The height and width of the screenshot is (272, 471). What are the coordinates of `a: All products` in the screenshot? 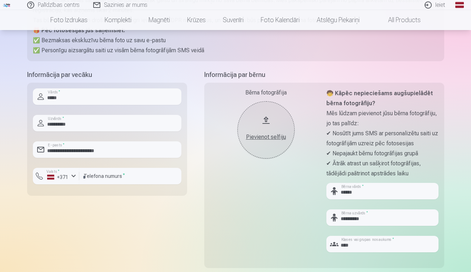 It's located at (399, 20).